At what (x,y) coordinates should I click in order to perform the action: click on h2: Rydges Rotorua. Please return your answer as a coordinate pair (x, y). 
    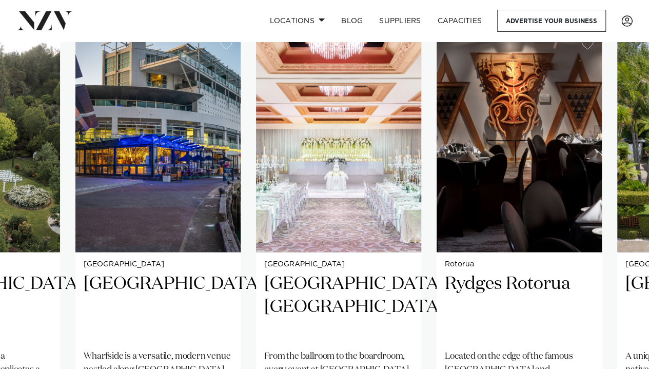
    Looking at the image, I should click on (519, 306).